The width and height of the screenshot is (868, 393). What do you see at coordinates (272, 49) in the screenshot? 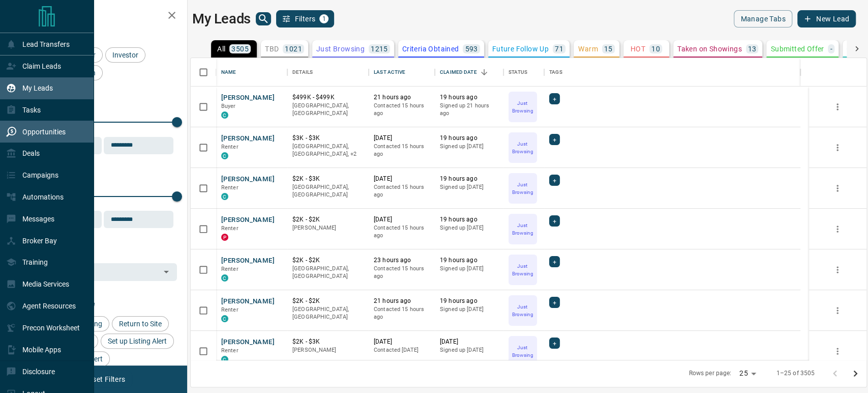
I see `p: TBD` at bounding box center [272, 49].